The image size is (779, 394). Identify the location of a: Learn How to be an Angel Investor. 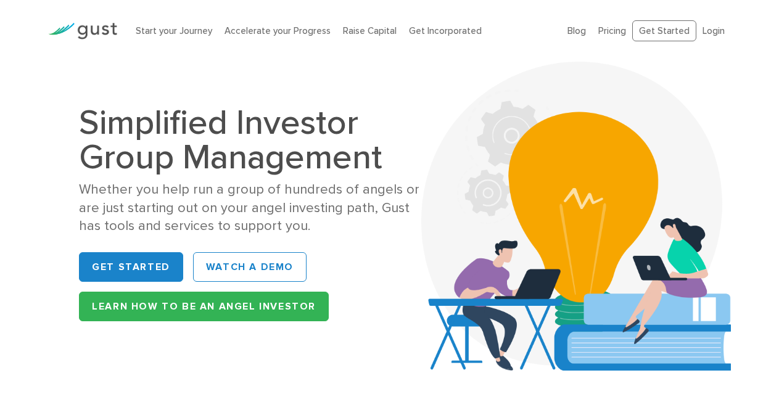
(203, 306).